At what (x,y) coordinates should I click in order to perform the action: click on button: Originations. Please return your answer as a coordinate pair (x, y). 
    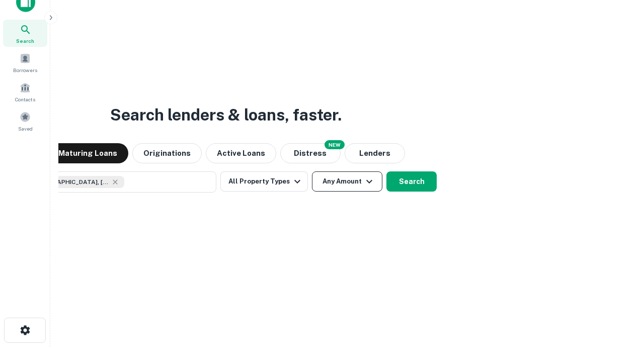
    Looking at the image, I should click on (167, 153).